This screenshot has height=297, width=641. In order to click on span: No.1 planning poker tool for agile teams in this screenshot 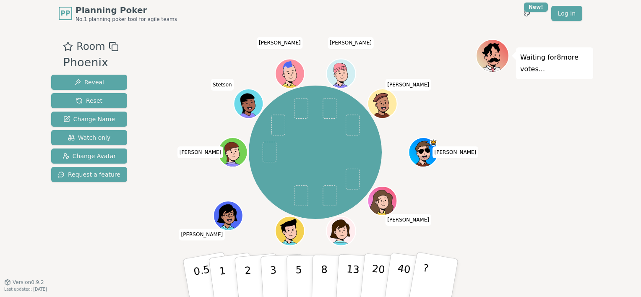, I will do `click(126, 19)`.